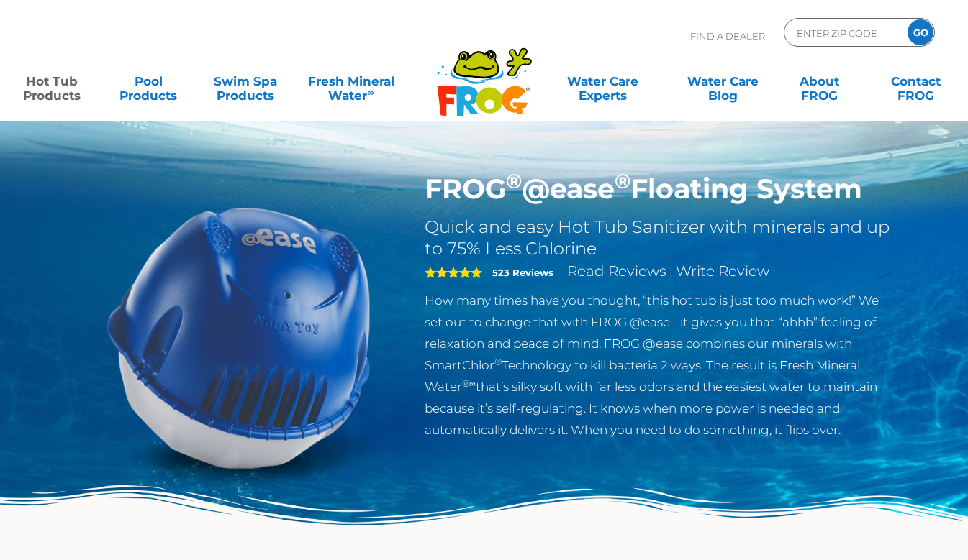 Image resolution: width=968 pixels, height=560 pixels. I want to click on span: 5, so click(453, 273).